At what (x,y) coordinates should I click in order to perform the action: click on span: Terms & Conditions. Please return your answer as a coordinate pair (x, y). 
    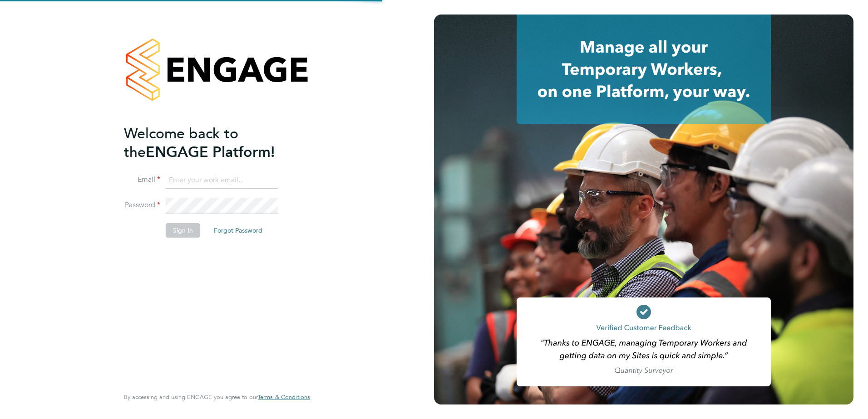
    Looking at the image, I should click on (284, 397).